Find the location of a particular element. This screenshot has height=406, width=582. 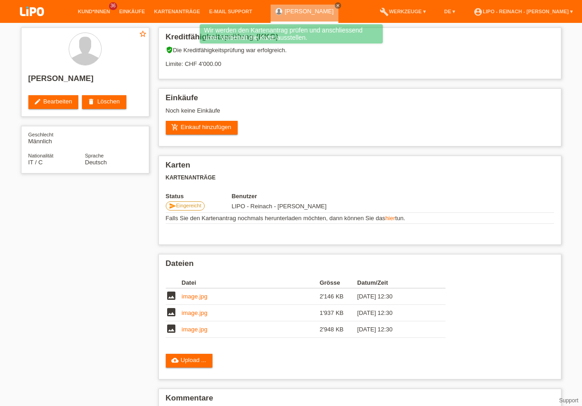

h3: Kartenanträge is located at coordinates (360, 178).